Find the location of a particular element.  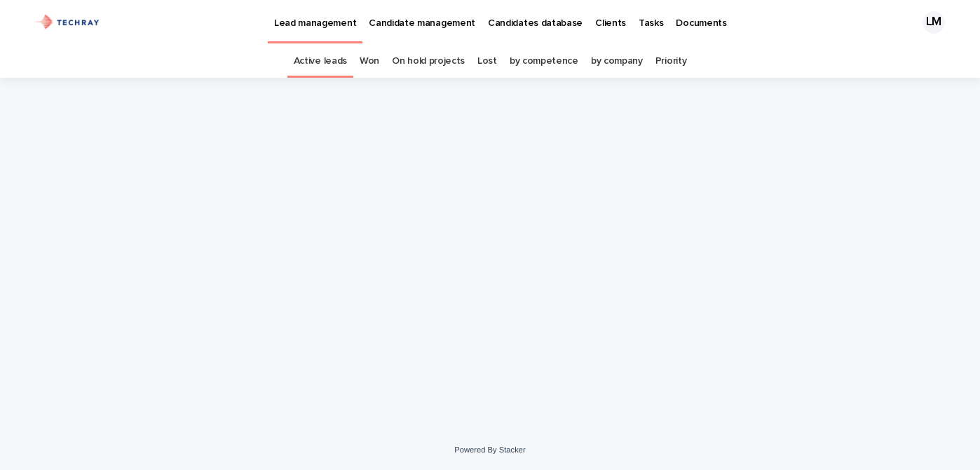

a: Active leads is located at coordinates (320, 61).